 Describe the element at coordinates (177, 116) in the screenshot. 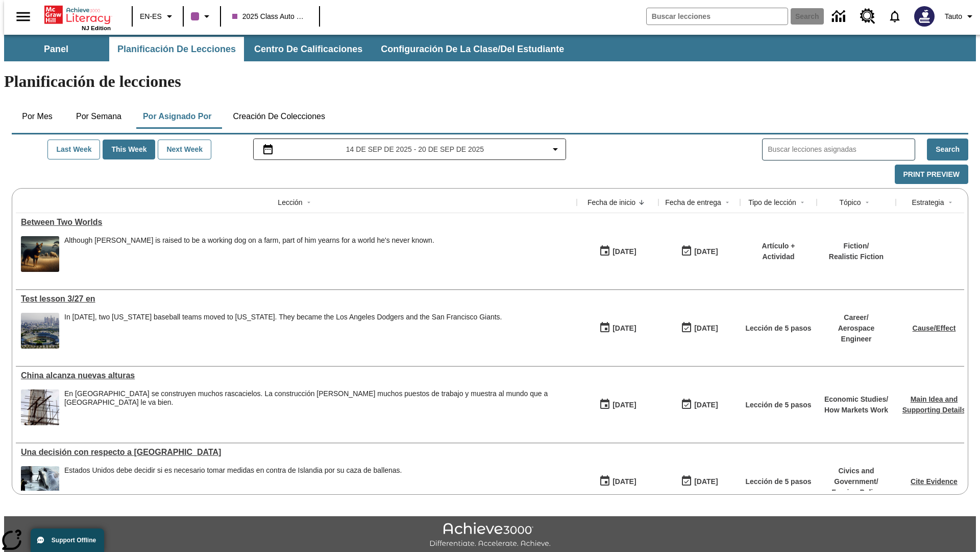

I see `button: Por asignado por` at that location.